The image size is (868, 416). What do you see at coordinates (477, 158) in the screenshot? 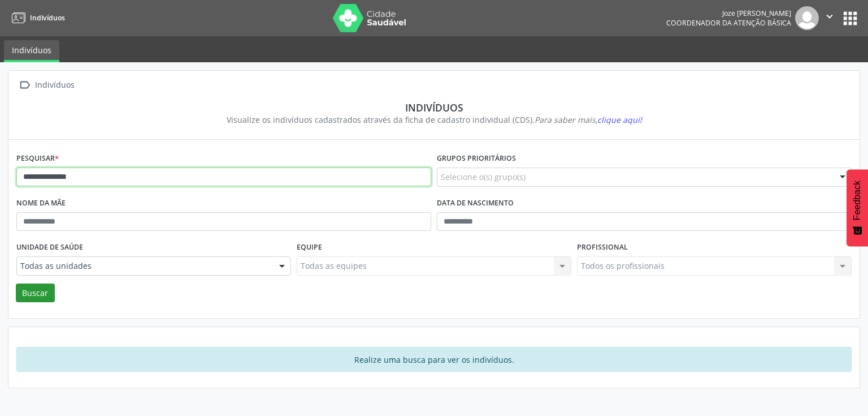
I see `label: Grupos prioritários` at bounding box center [477, 158].